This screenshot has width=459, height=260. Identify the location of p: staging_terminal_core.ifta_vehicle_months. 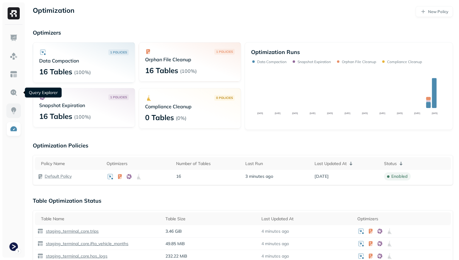
(87, 244).